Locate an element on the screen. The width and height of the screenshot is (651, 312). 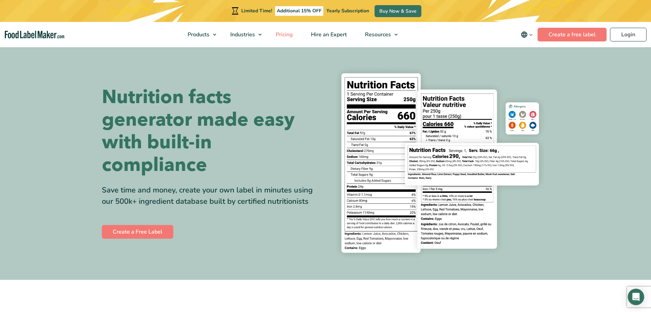
span: Yearly Subscription is located at coordinates (348, 11).